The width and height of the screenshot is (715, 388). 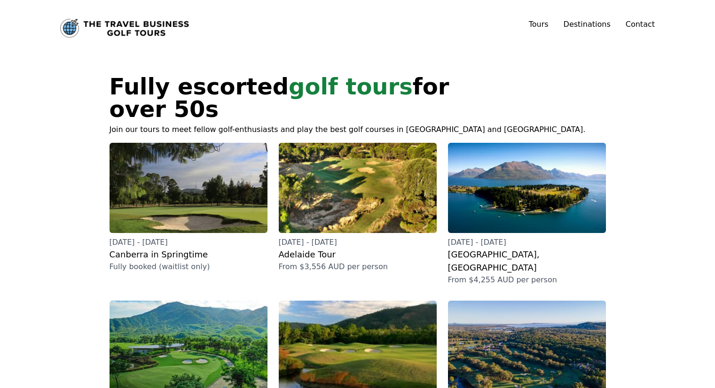 I want to click on p: Fully booked (waitlist only), so click(x=188, y=267).